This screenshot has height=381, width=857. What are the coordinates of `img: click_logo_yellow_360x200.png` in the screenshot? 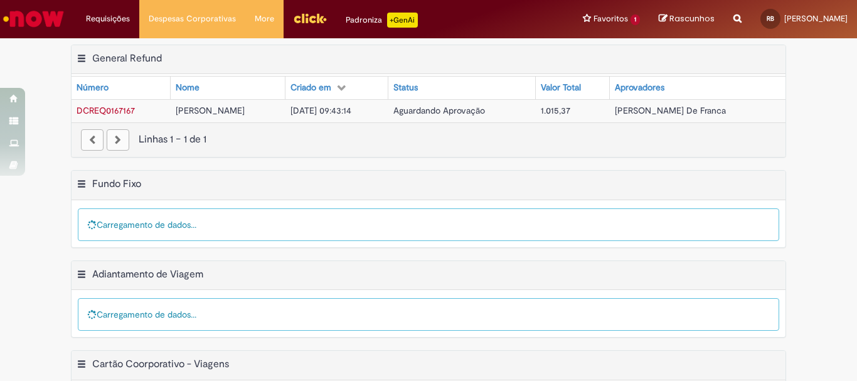 It's located at (310, 18).